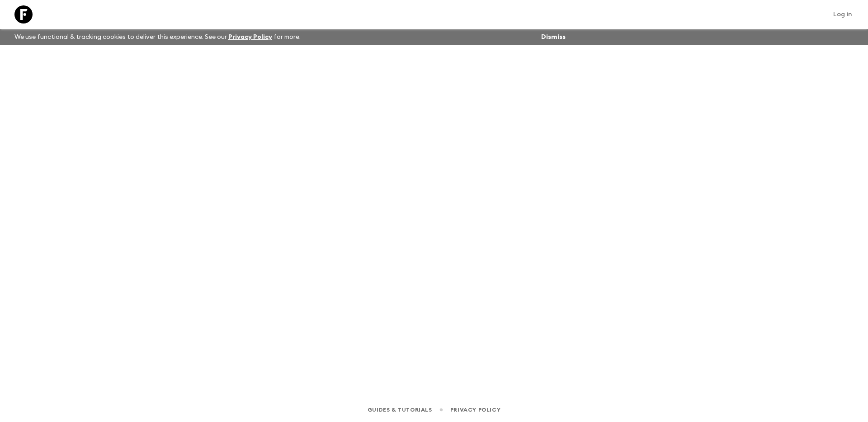 The height and width of the screenshot is (422, 868). Describe the element at coordinates (400, 410) in the screenshot. I see `a: Guides & Tutorials` at that location.